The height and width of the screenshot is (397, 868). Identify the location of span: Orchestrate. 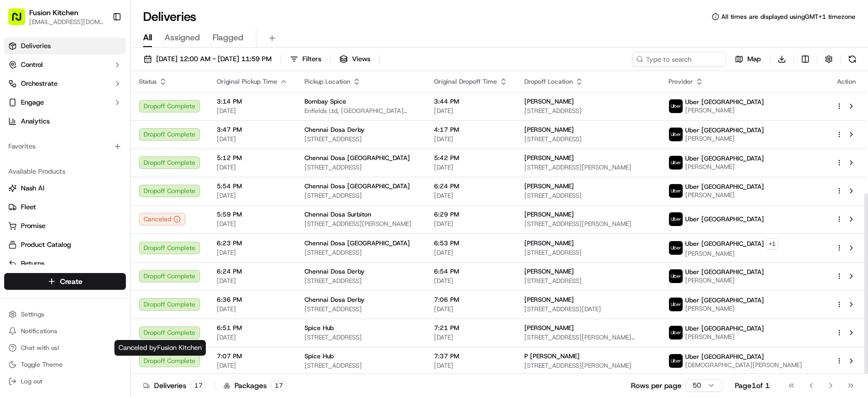
(39, 83).